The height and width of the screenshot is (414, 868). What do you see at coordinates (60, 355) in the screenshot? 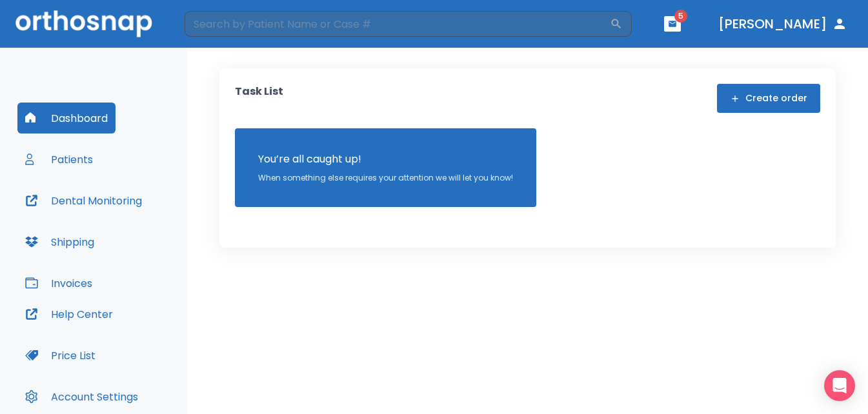
I see `button: Price List` at bounding box center [60, 355].